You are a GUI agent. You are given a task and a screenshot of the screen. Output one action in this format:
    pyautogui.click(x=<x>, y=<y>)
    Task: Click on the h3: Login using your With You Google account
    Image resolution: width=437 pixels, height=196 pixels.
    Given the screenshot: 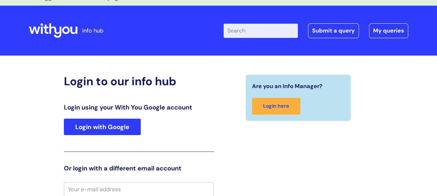 What is the action you would take?
    pyautogui.click(x=139, y=108)
    